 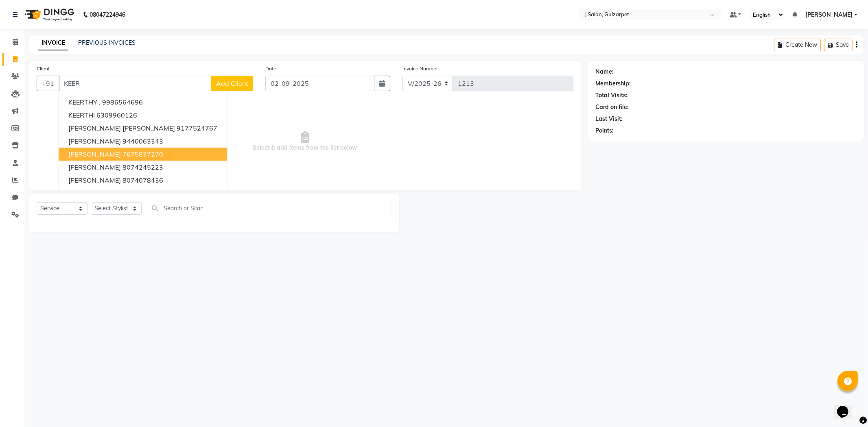 I want to click on ngb-highlight: 7675837270, so click(x=143, y=154).